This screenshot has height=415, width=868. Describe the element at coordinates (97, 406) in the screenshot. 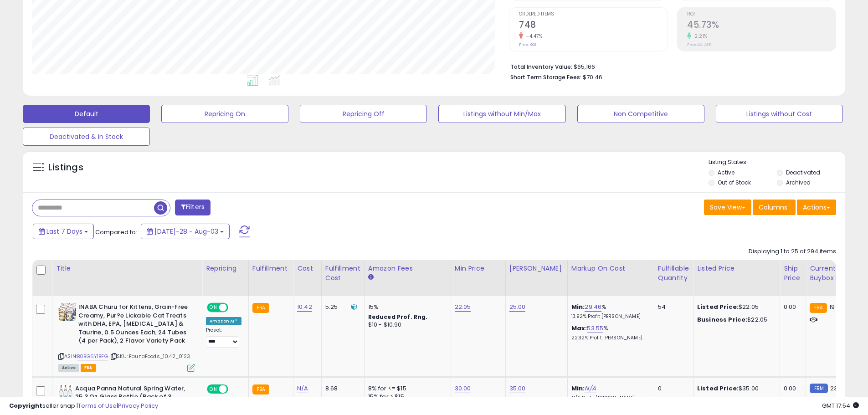

I see `a: Terms of Use` at that location.